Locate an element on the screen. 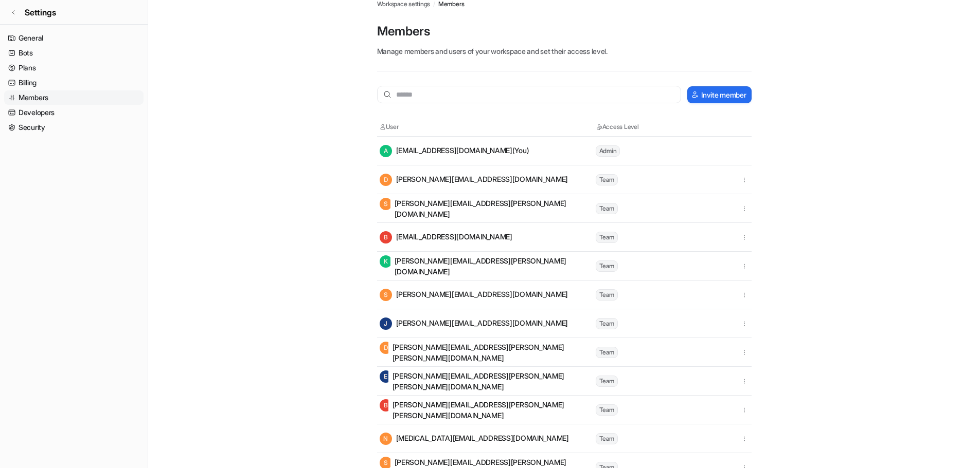 The height and width of the screenshot is (468, 980). a: Plans is located at coordinates (74, 68).